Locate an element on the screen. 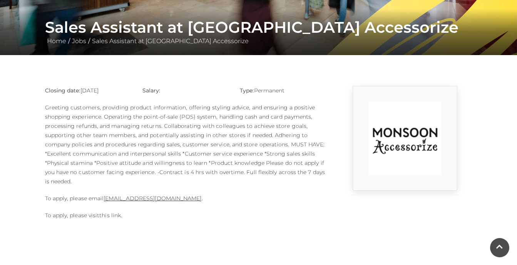 The width and height of the screenshot is (517, 265). p: To apply, please email . is located at coordinates (185, 198).